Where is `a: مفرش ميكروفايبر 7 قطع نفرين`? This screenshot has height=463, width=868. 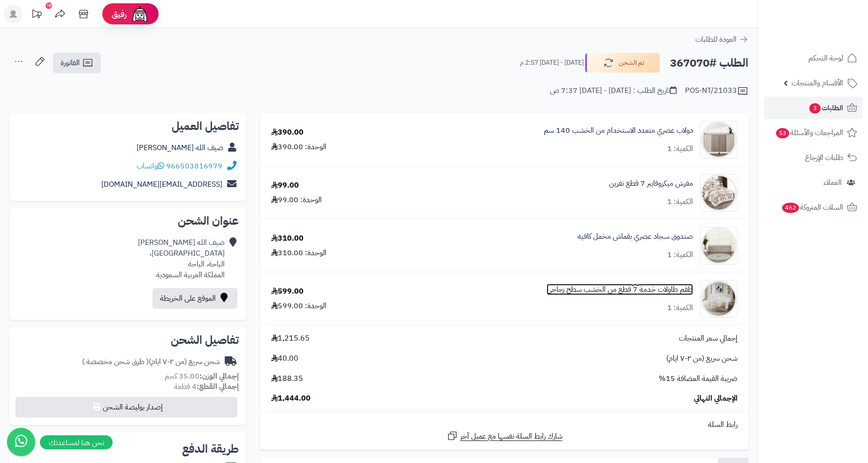 a: مفرش ميكروفايبر 7 قطع نفرين is located at coordinates (651, 183).